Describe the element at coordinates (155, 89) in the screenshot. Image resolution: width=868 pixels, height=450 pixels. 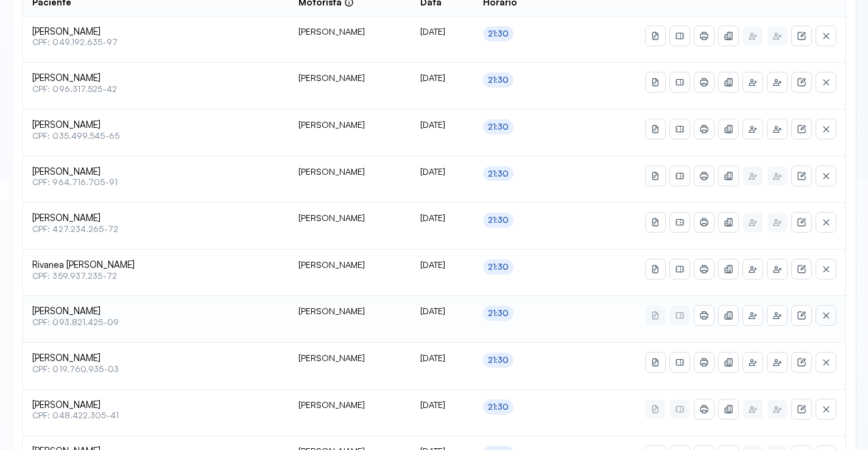
I see `span: CPF: 096.317.525-42` at that location.